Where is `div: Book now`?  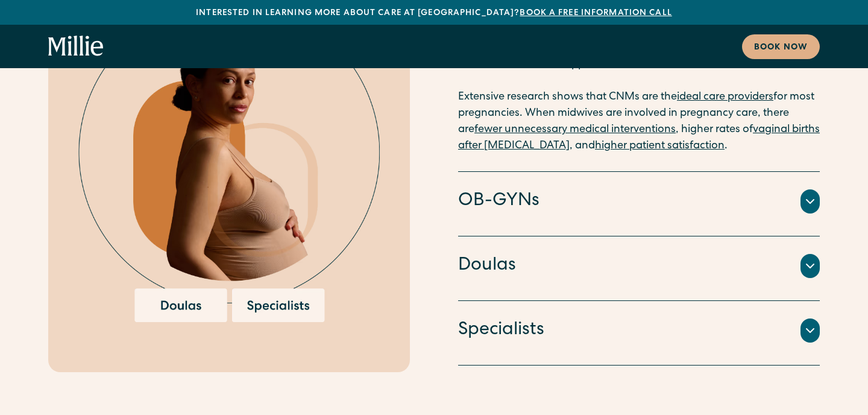 div: Book now is located at coordinates (781, 47).